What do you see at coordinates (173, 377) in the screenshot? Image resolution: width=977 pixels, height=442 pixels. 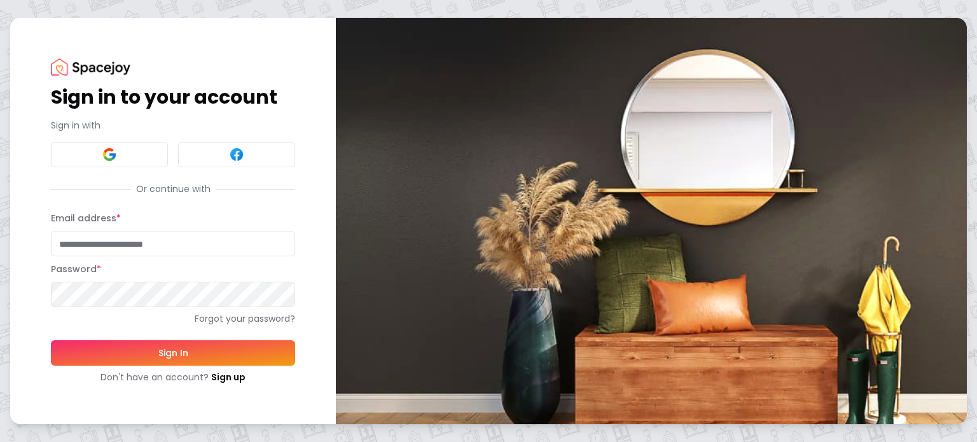 I see `div: Don't have an account?` at bounding box center [173, 377].